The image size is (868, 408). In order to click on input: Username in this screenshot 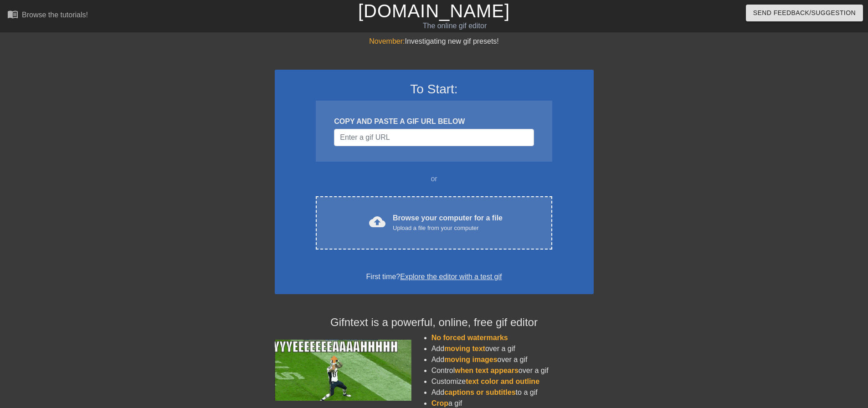, I will do `click(433, 137)`.